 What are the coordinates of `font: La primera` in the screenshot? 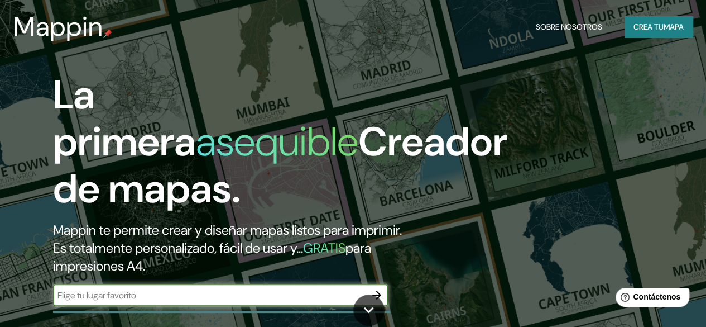 It's located at (124, 118).